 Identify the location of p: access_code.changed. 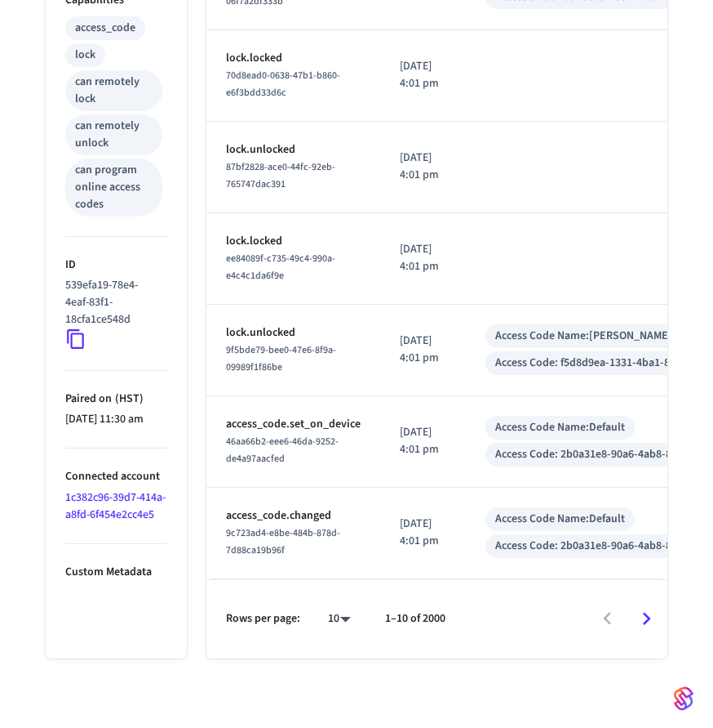
(293, 515).